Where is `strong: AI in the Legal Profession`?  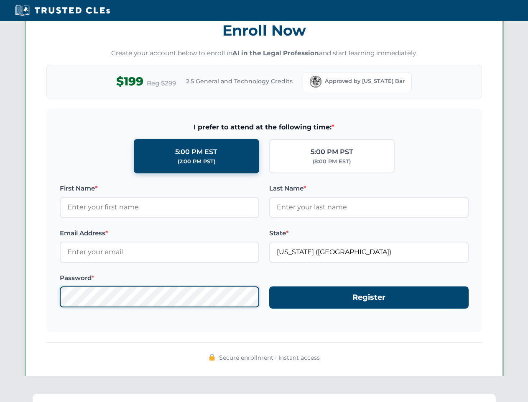
strong: AI in the Legal Profession is located at coordinates (276, 53).